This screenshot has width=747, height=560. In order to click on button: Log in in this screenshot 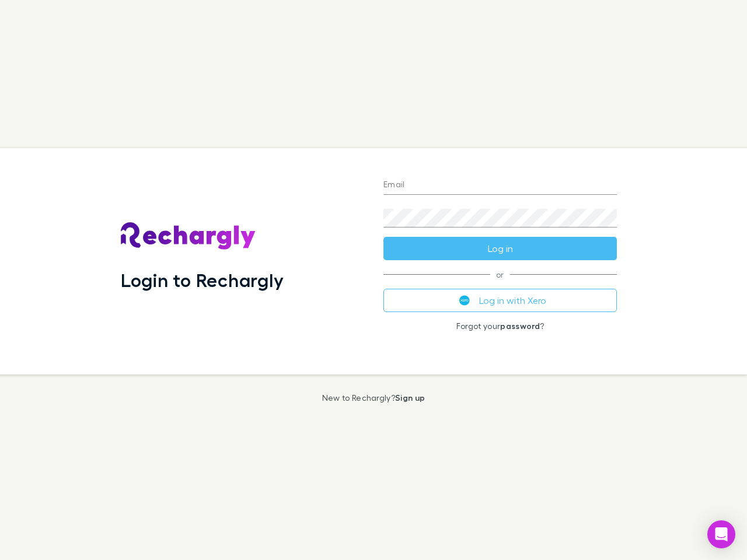, I will do `click(500, 248)`.